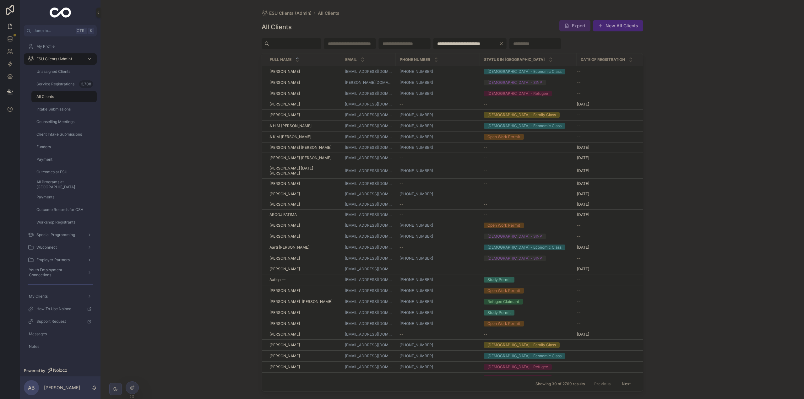 The image size is (804, 399). Describe the element at coordinates (44, 147) in the screenshot. I see `span: Funders` at that location.